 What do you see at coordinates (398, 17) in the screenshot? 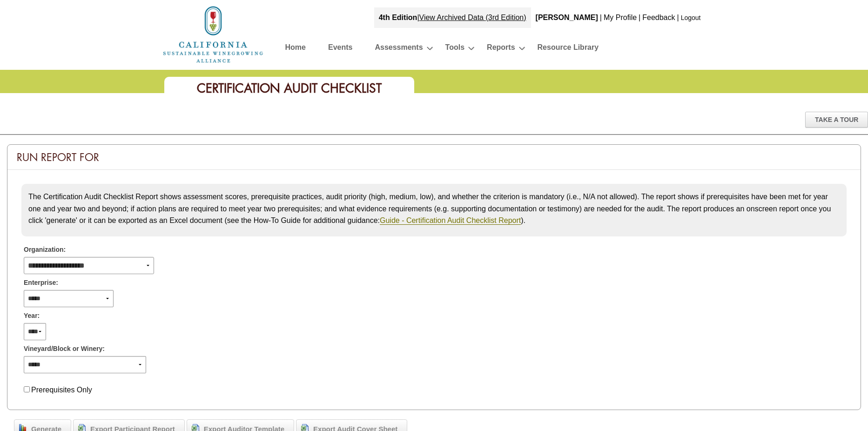
I see `strong: 4th Edition` at bounding box center [398, 17].